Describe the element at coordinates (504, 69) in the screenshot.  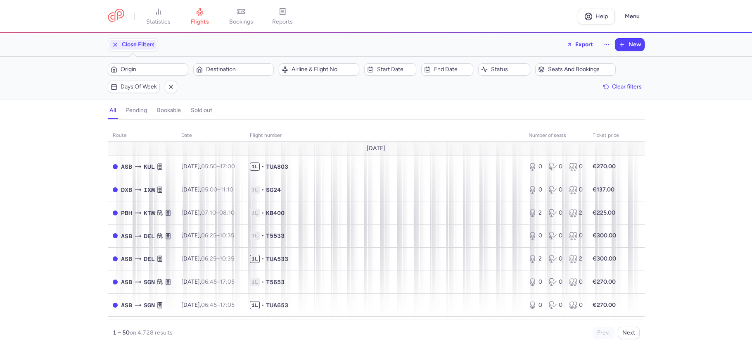
I see `button: Status` at that location.